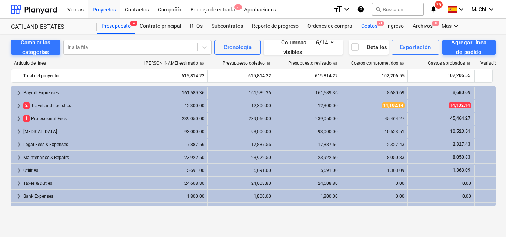  I want to click on button: Cronología, so click(237, 47).